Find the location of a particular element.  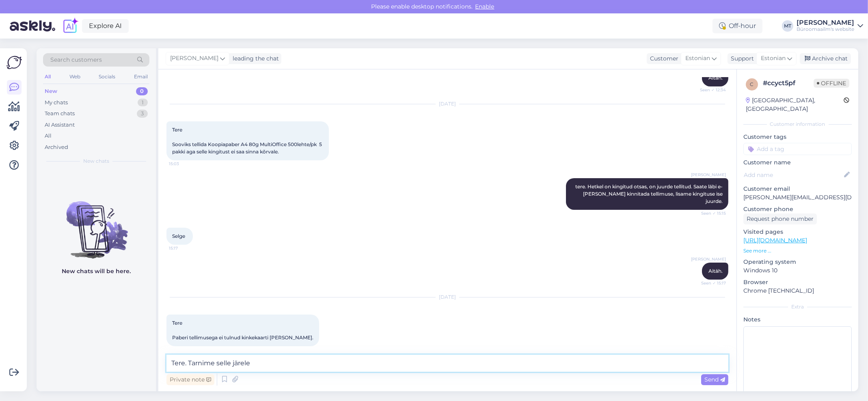

div: Customer information is located at coordinates (797, 124).